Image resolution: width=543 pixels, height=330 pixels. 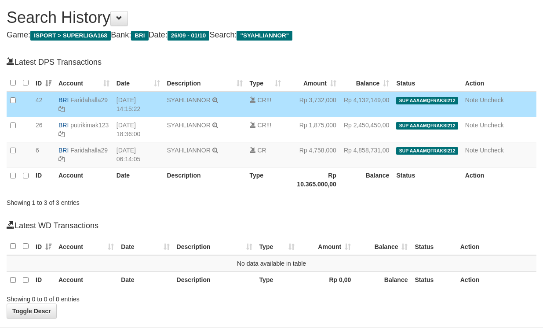 What do you see at coordinates (44, 129) in the screenshot?
I see `td: 26` at bounding box center [44, 129].